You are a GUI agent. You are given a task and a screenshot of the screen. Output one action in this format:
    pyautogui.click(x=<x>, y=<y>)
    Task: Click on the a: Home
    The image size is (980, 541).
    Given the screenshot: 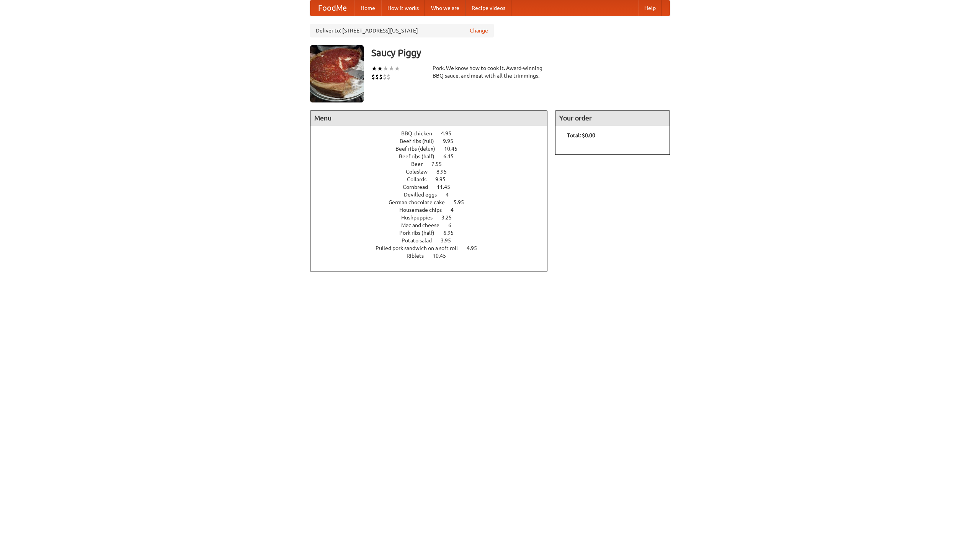 What is the action you would take?
    pyautogui.click(x=368, y=8)
    